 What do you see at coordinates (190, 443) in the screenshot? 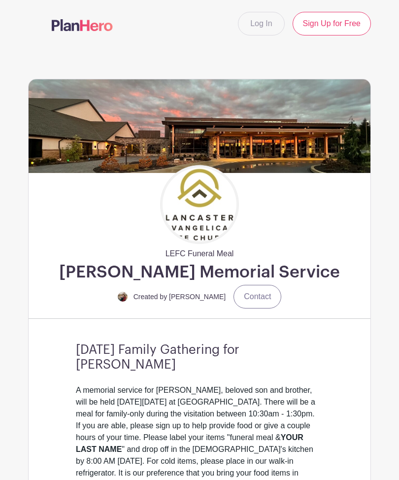
I see `strong: YOUR LAST NAME` at bounding box center [190, 443].